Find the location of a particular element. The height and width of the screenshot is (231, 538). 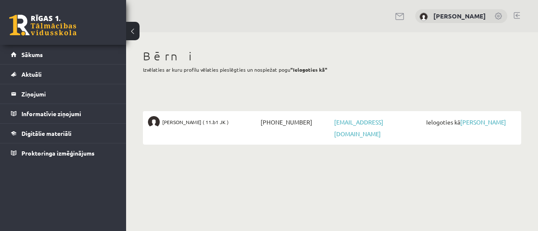

a: Digitālie materiāli is located at coordinates (63, 134).